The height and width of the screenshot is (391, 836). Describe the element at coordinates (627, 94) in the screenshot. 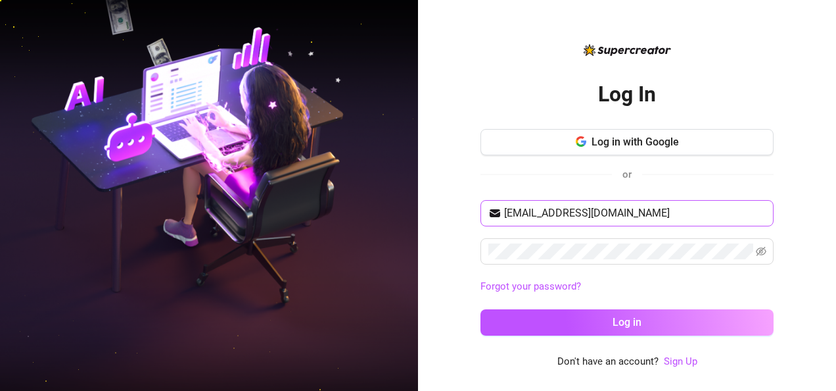

I see `h2: Log In` at that location.